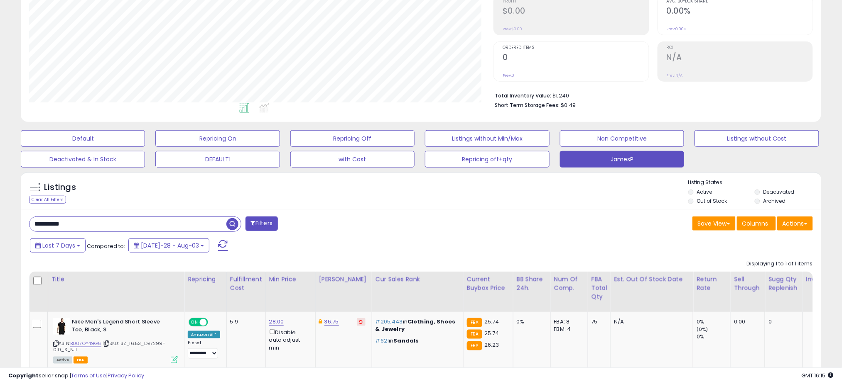 The image size is (842, 384). Describe the element at coordinates (487, 139) in the screenshot. I see `button: Listings without Min/Max` at that location.